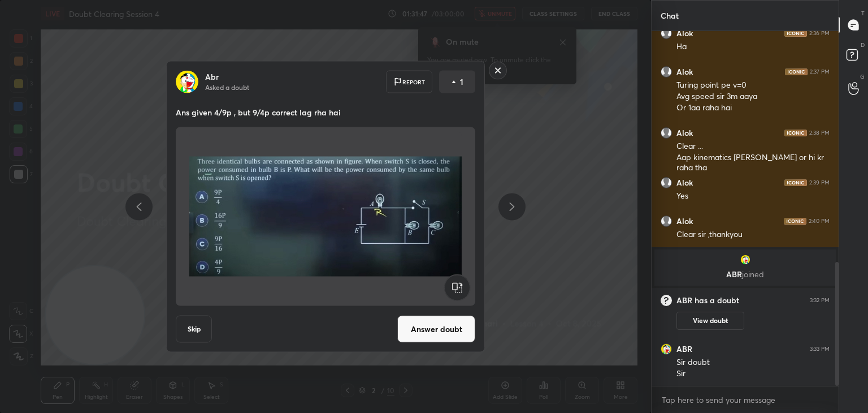 This screenshot has height=413, width=868. I want to click on div: 2:40 PM, so click(819, 221).